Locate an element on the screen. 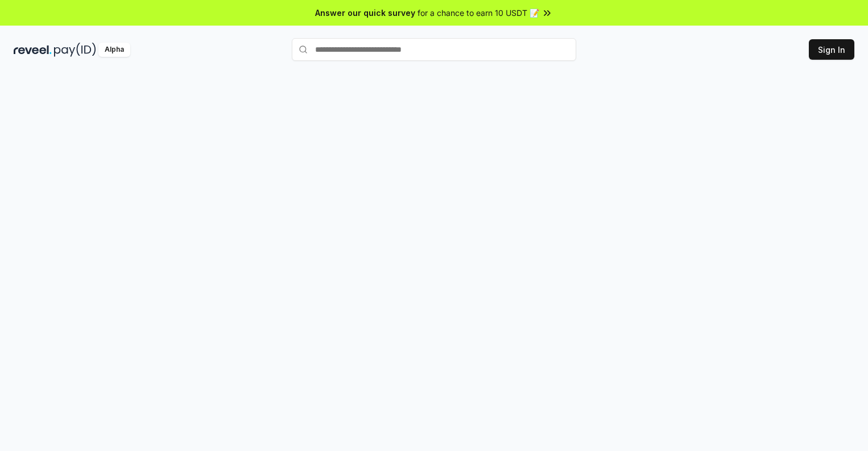  span: for a chance to earn 10 USDT 📝 is located at coordinates (479, 12).